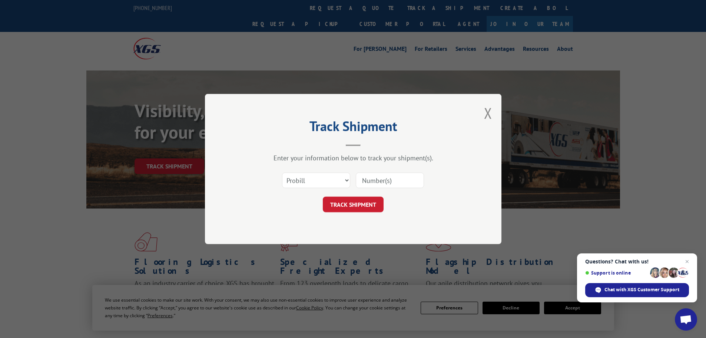 The height and width of the screenshot is (338, 706). Describe the element at coordinates (617, 273) in the screenshot. I see `span: Support is online` at that location.